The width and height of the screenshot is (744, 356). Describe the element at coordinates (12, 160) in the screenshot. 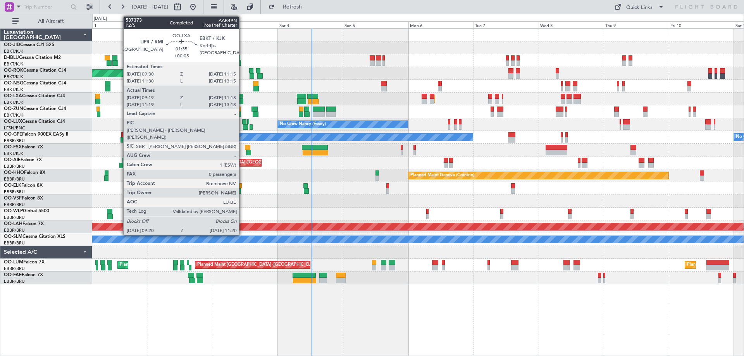

I see `span: OO-AIE` at that location.